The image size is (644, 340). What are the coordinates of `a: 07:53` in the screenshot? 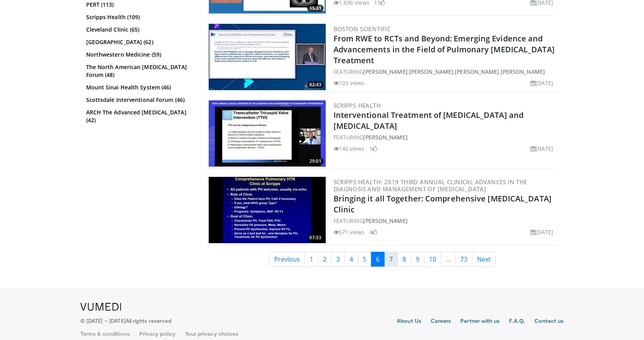 It's located at (267, 210).